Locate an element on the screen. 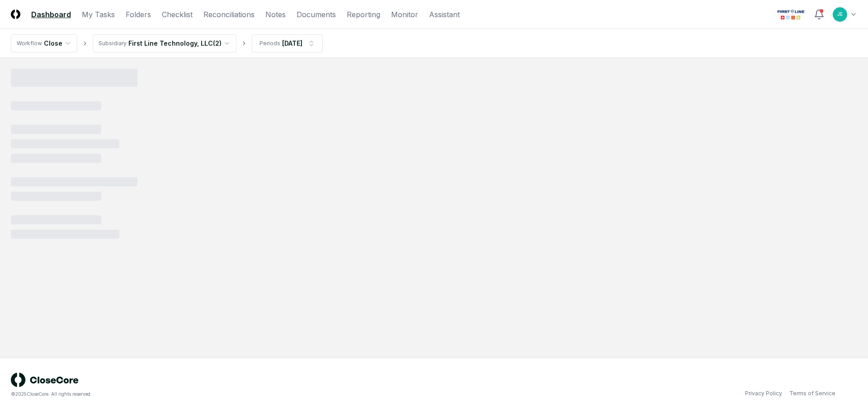 The height and width of the screenshot is (412, 868). a: Documents is located at coordinates (316, 15).